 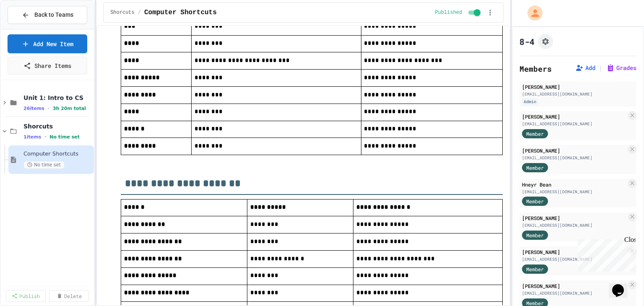 I want to click on h1: 8-4, so click(x=527, y=42).